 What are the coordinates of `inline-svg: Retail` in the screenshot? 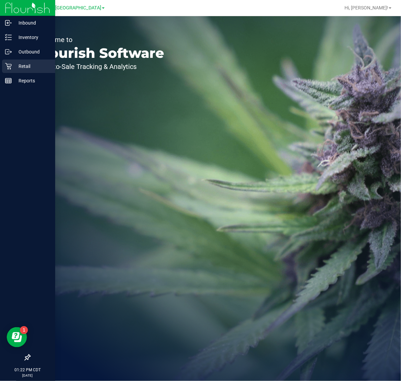 It's located at (8, 66).